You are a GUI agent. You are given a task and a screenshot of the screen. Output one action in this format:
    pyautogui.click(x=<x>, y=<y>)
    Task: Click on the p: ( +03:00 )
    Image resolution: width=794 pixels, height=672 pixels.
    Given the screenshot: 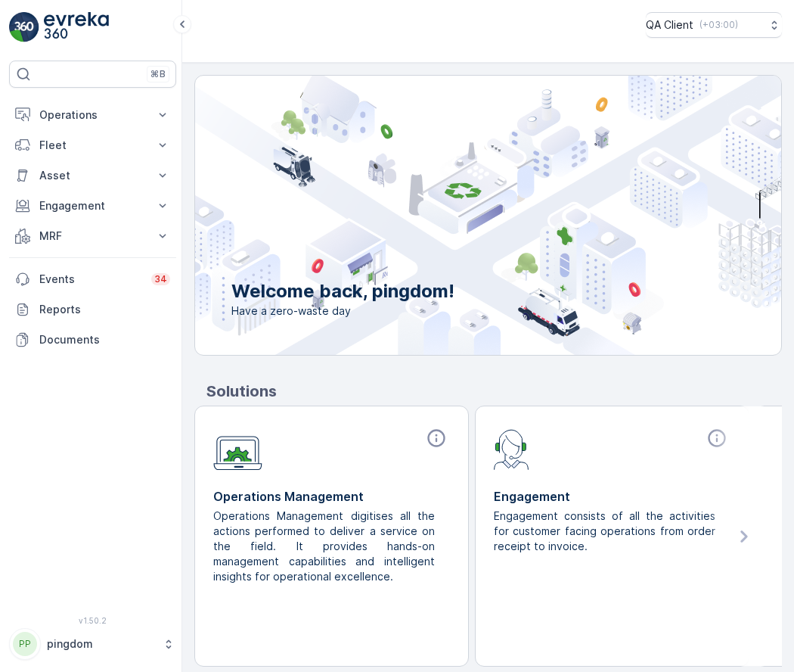 What is the action you would take?
    pyautogui.click(x=718, y=25)
    